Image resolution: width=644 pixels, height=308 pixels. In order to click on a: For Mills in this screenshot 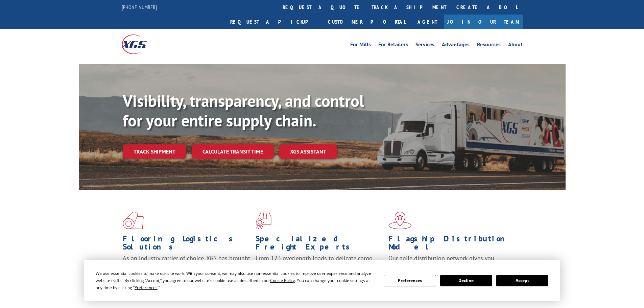, I will do `click(360, 46)`.